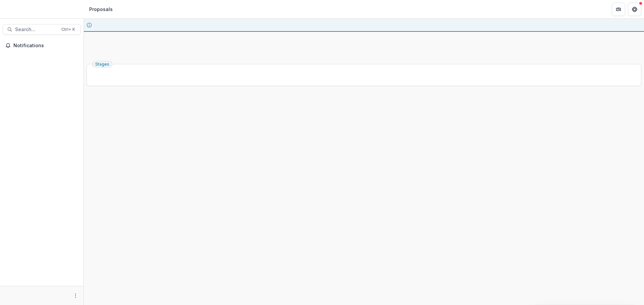  Describe the element at coordinates (36, 29) in the screenshot. I see `span: Search...` at that location.